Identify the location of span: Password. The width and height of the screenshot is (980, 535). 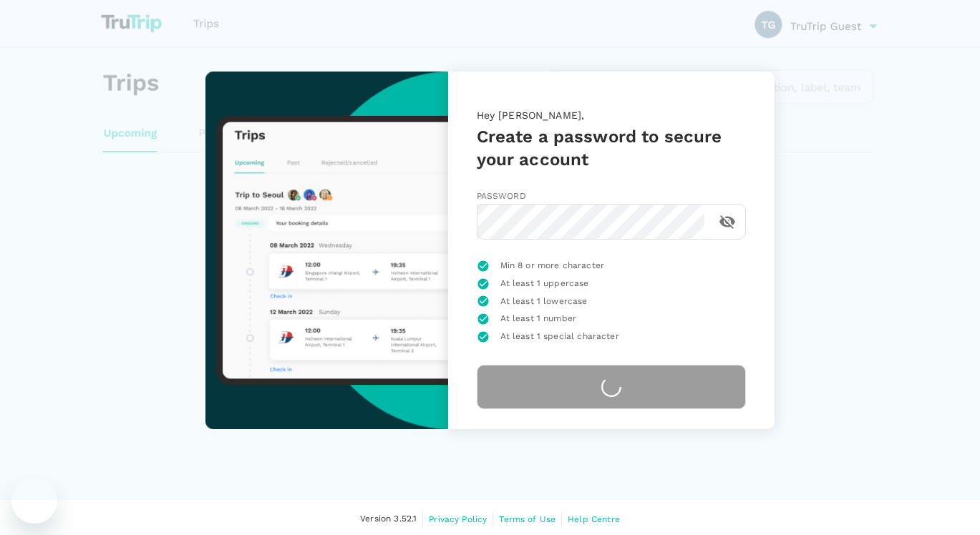
(501, 196).